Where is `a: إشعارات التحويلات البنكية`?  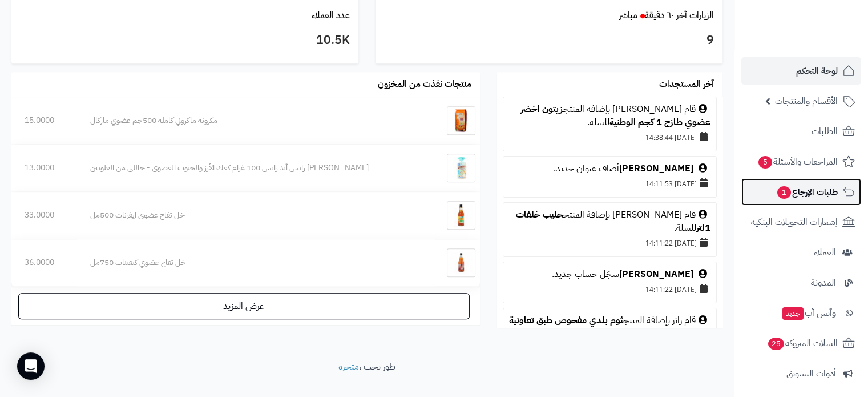 a: إشعارات التحويلات البنكية is located at coordinates (801, 222).